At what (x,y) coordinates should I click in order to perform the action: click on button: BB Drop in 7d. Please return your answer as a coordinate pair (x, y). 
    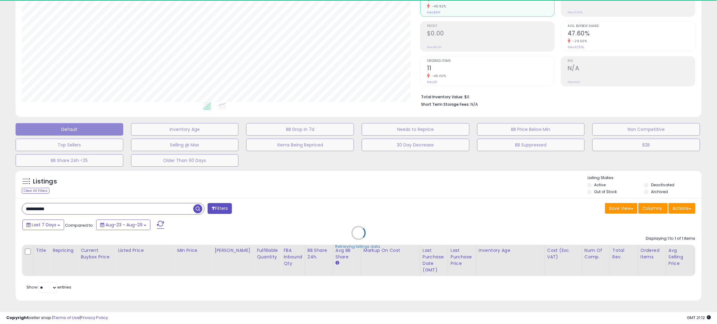
    Looking at the image, I should click on (300, 129).